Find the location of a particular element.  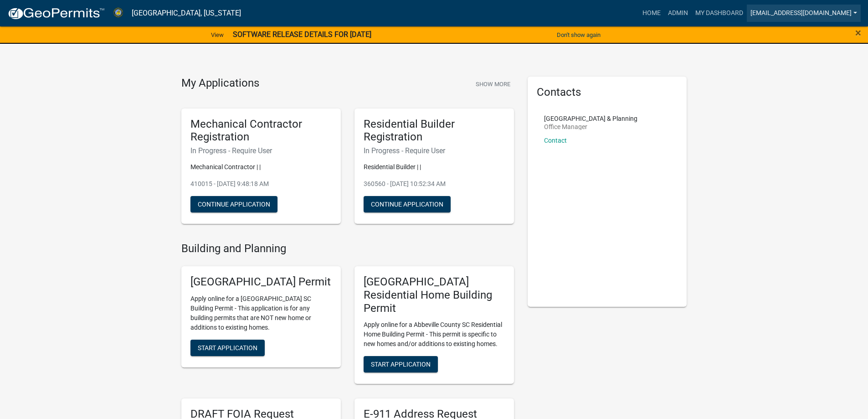

p: Mechanical Contractor | | is located at coordinates (261, 166).